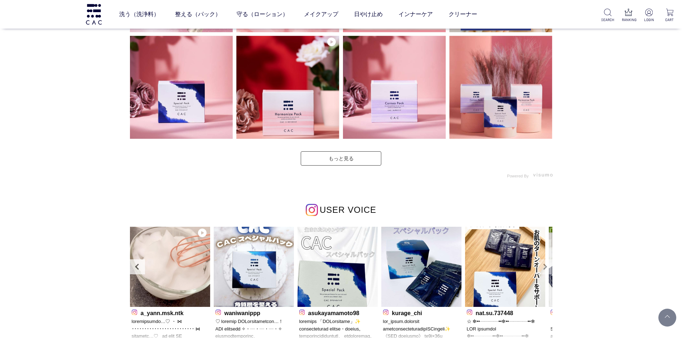 Image resolution: width=682 pixels, height=338 pixels. I want to click on p: nat.su.737448, so click(505, 313).